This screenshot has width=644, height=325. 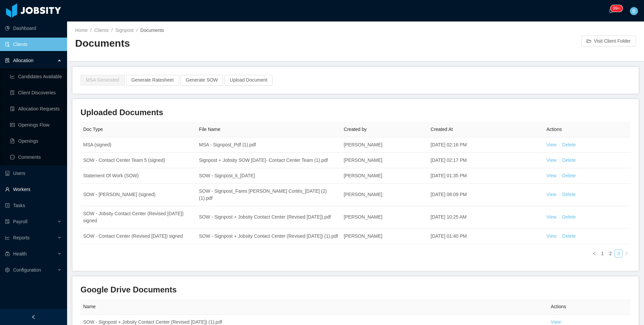 I want to click on button: MSA Generated, so click(x=103, y=80).